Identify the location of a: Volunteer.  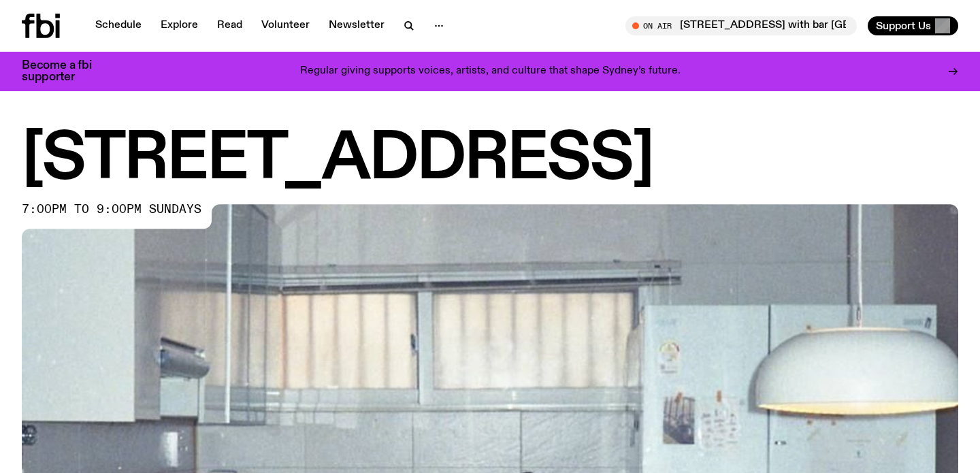
(285, 26).